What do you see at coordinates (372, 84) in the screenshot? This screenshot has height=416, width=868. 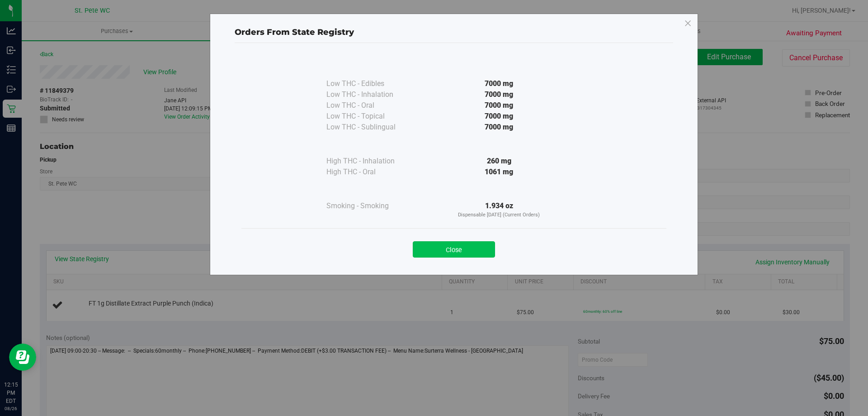 I see `div: Low THC - Edibles` at bounding box center [372, 84].